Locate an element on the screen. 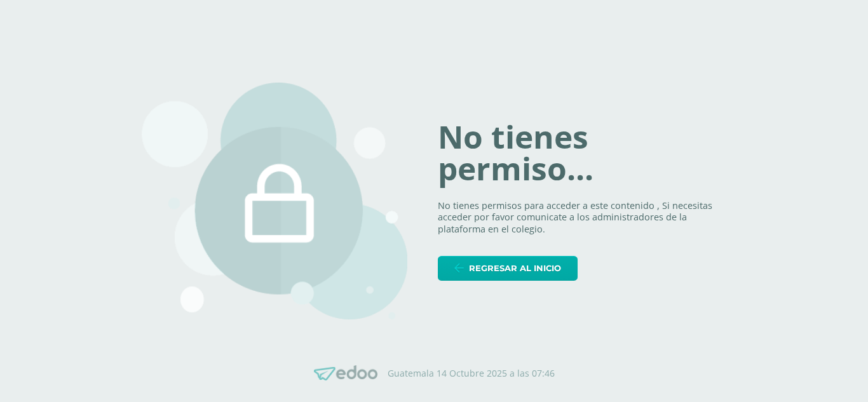 Image resolution: width=868 pixels, height=402 pixels. img: 403.png is located at coordinates (274, 201).